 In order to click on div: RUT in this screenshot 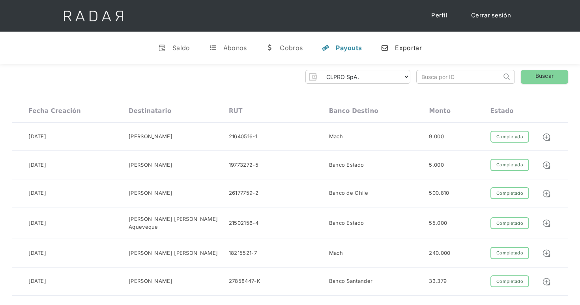, I will do `click(236, 111)`.